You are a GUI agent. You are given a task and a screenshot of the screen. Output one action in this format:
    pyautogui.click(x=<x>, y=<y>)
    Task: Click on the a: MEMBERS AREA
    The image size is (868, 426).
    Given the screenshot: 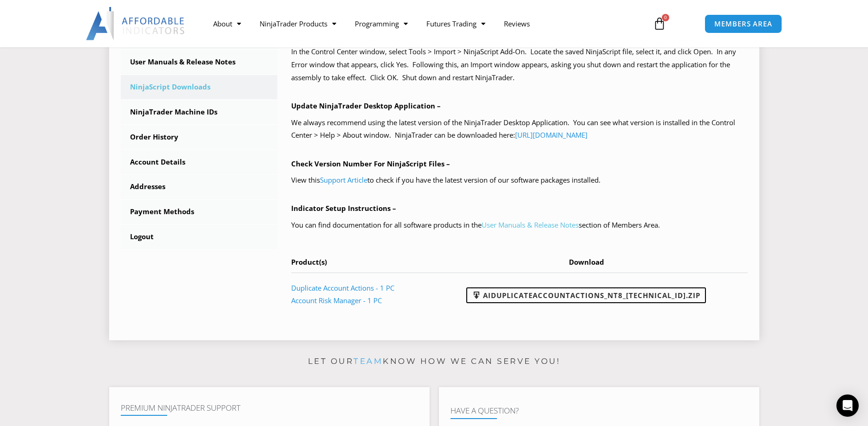 What is the action you would take?
    pyautogui.click(x=743, y=24)
    